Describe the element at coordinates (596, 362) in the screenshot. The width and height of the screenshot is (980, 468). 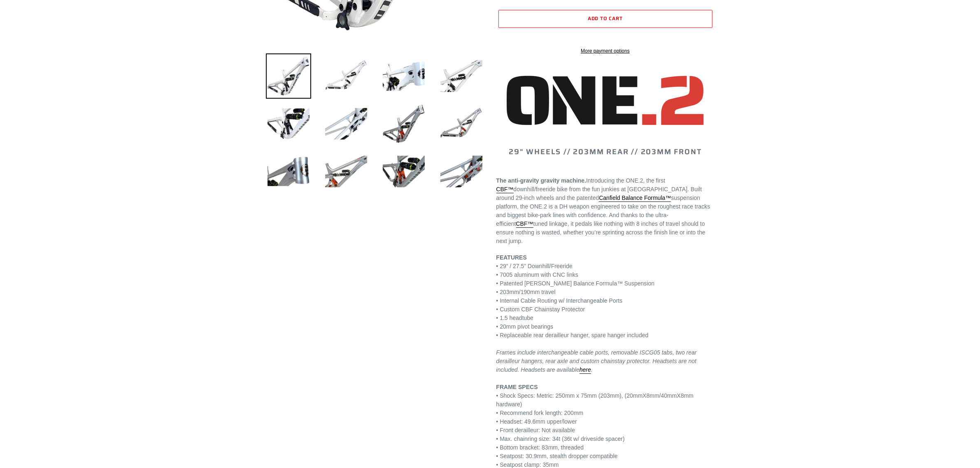
I see `em: Frames include interchangeable cable ports, removable ISCG05 tabs, two rear derailleur hangers, r...` at that location.